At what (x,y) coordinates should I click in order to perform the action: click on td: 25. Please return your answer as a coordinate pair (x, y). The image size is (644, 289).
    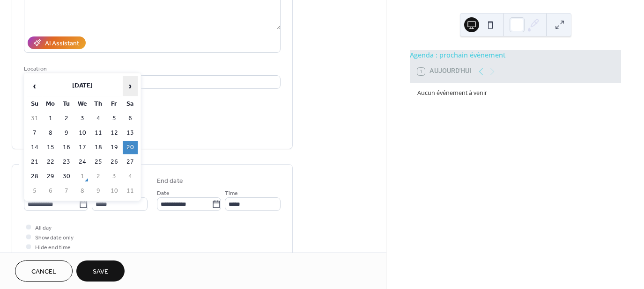
    Looking at the image, I should click on (98, 162).